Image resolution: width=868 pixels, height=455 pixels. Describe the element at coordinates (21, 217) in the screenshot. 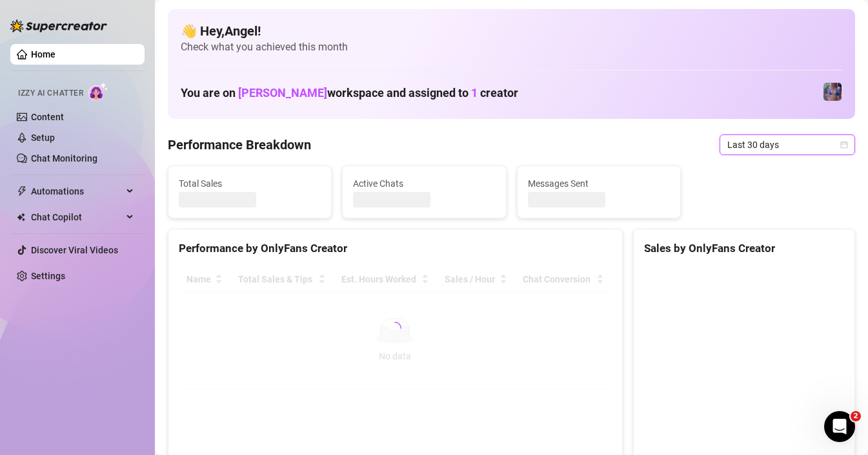

I see `img: Chat Copilot` at that location.